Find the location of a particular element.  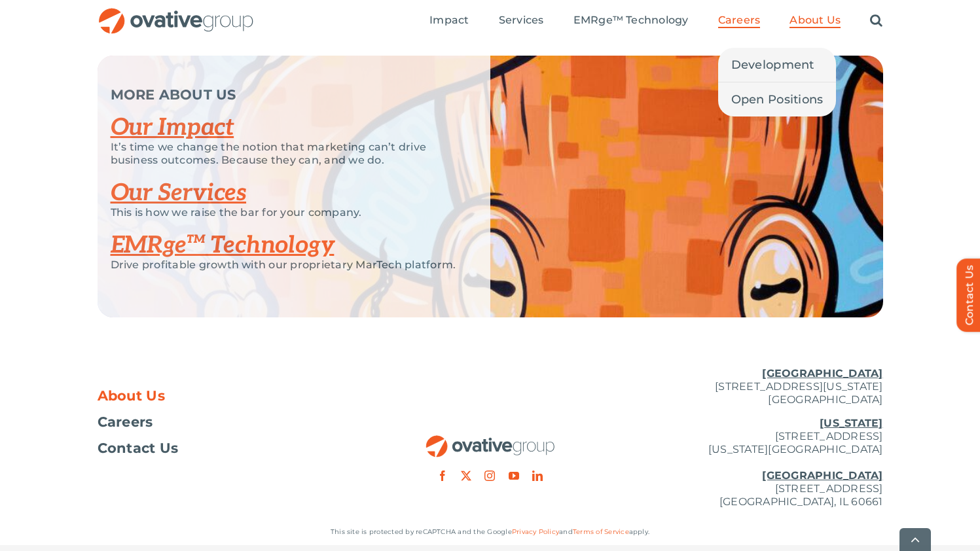

span: Services is located at coordinates (521, 20).